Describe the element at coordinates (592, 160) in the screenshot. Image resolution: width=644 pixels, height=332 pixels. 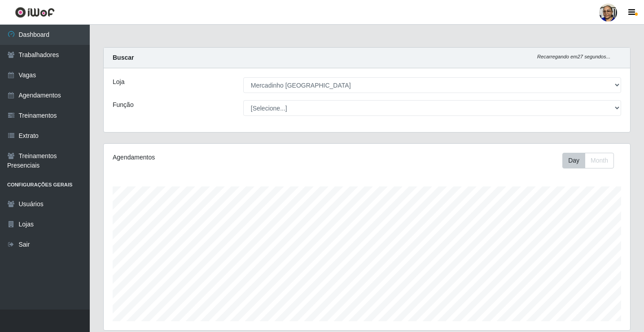
I see `div: Toolbar with button groups` at that location.